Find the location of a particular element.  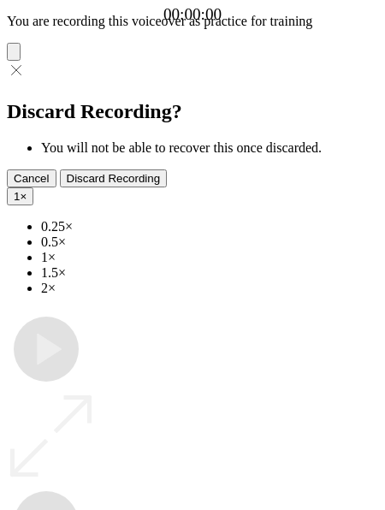

li: 0.25× is located at coordinates (210, 227).